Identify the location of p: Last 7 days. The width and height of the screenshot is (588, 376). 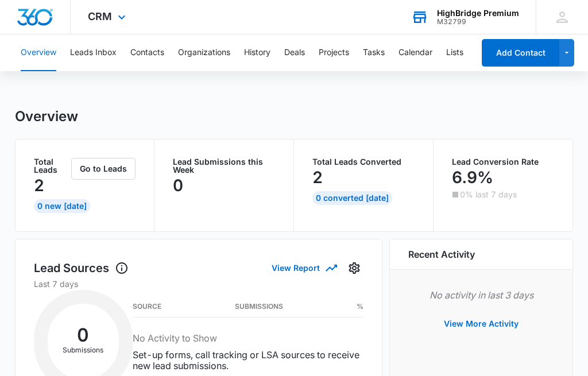
(199, 284).